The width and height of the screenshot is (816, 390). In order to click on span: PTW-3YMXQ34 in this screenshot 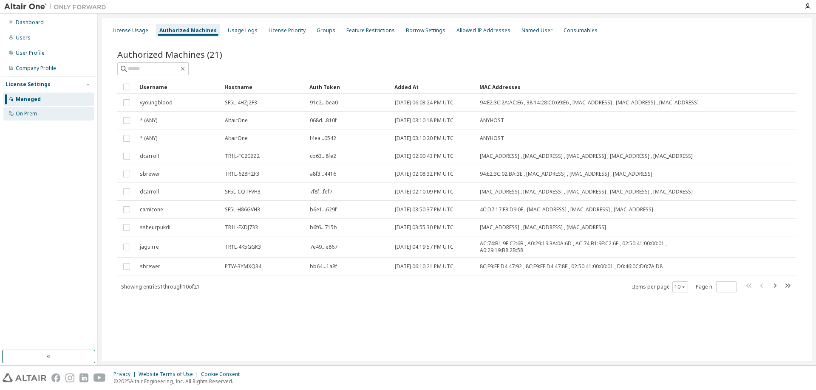, I will do `click(243, 267)`.